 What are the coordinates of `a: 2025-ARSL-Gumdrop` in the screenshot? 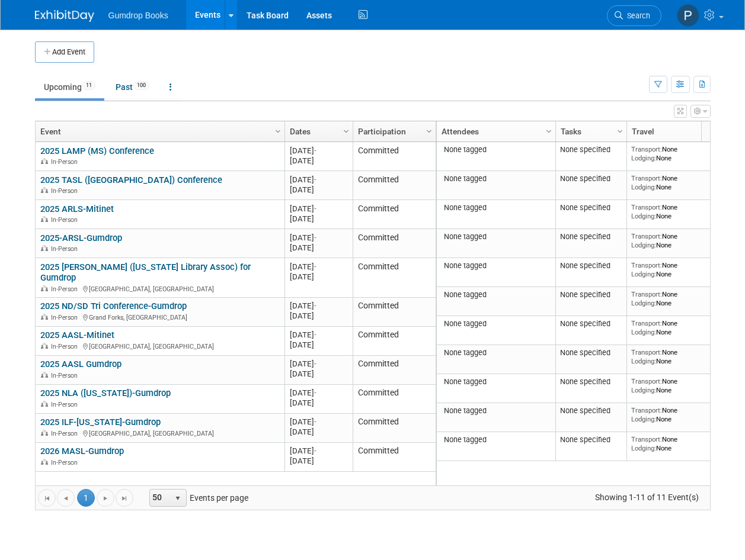 It's located at (81, 238).